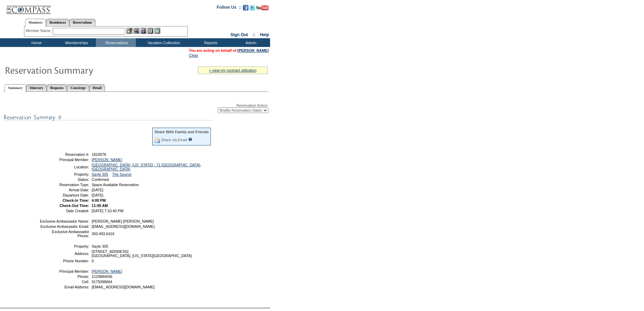 The width and height of the screenshot is (644, 311). What do you see at coordinates (99, 200) in the screenshot?
I see `span: 4:00 PM` at bounding box center [99, 200].